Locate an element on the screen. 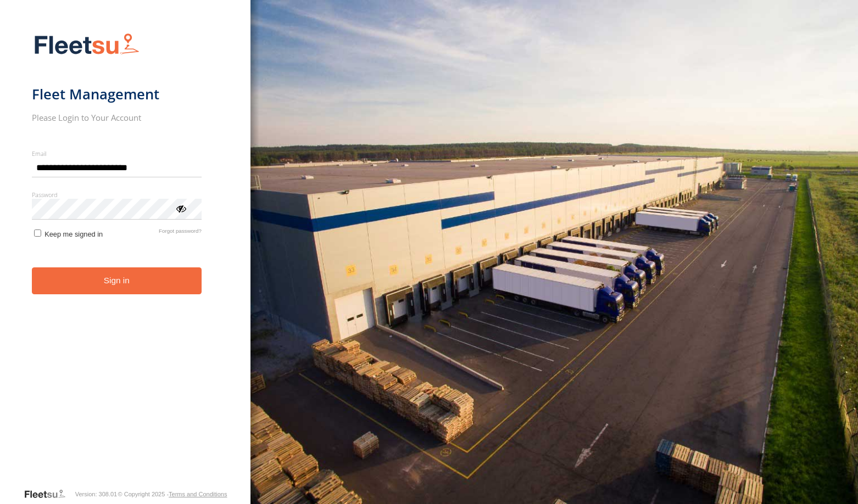 This screenshot has width=858, height=504. a: Forgot password? is located at coordinates (180, 233).